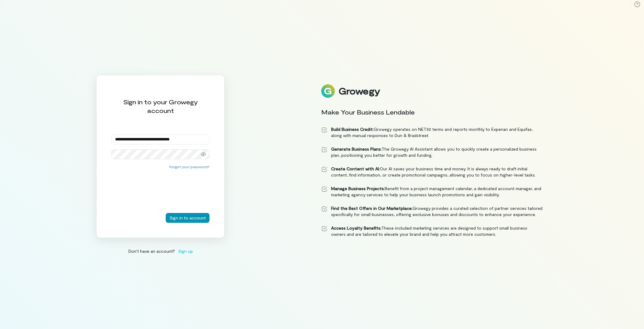  I want to click on li: Growegy provides a curated selection of partner services tailored specifically for small business..., so click(432, 211).